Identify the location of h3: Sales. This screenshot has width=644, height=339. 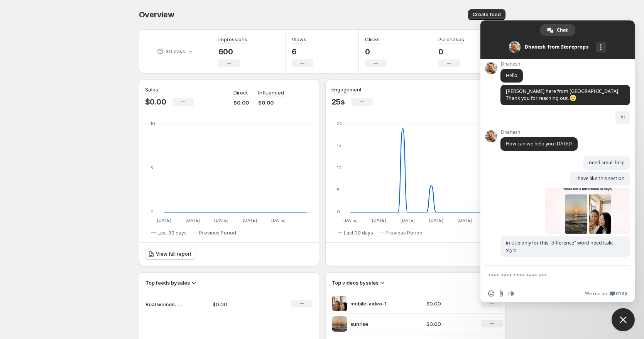
(151, 89).